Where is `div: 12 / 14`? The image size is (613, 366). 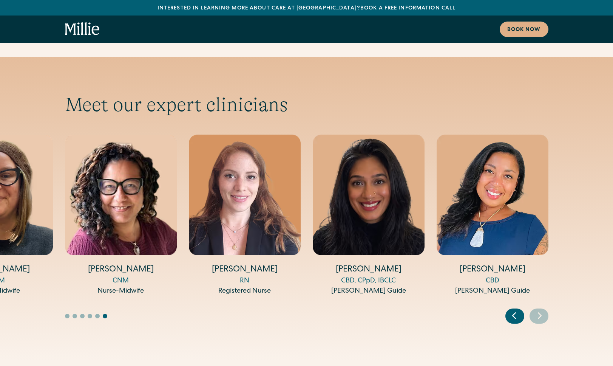 div: 12 / 14 is located at coordinates (245, 215).